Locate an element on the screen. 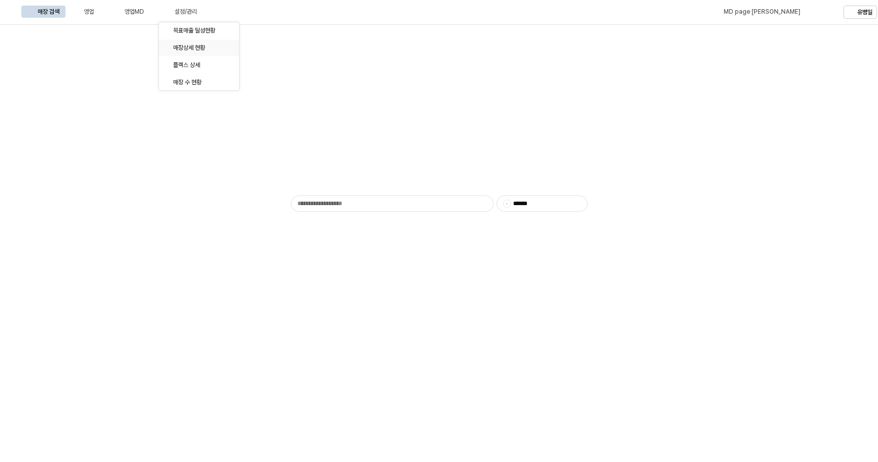 This screenshot has width=878, height=462. button: 유병일 is located at coordinates (861, 12).